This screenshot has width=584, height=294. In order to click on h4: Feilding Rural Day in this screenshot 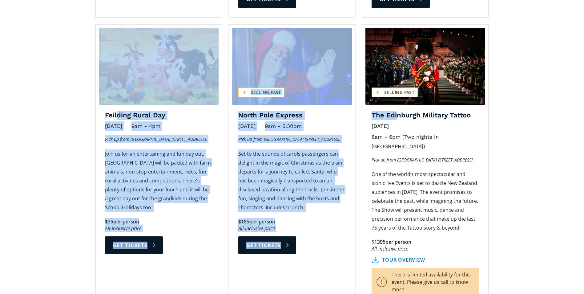, I will do `click(159, 115)`.